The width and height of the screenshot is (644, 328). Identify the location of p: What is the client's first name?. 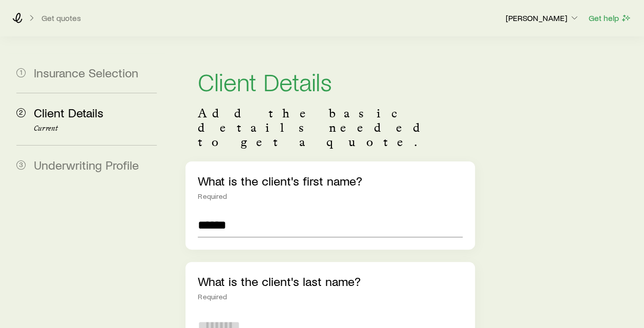
(330, 181).